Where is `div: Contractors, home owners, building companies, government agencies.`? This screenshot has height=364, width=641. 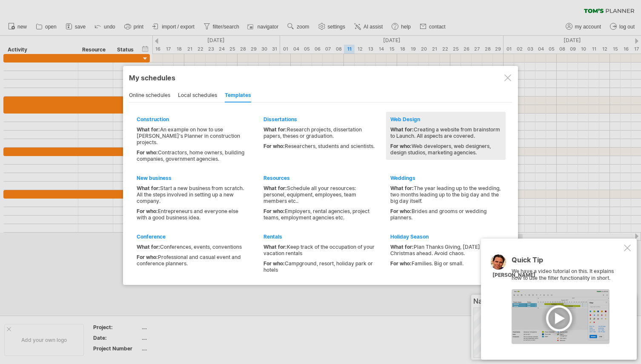 div: Contractors, home owners, building companies, government agencies. is located at coordinates (192, 156).